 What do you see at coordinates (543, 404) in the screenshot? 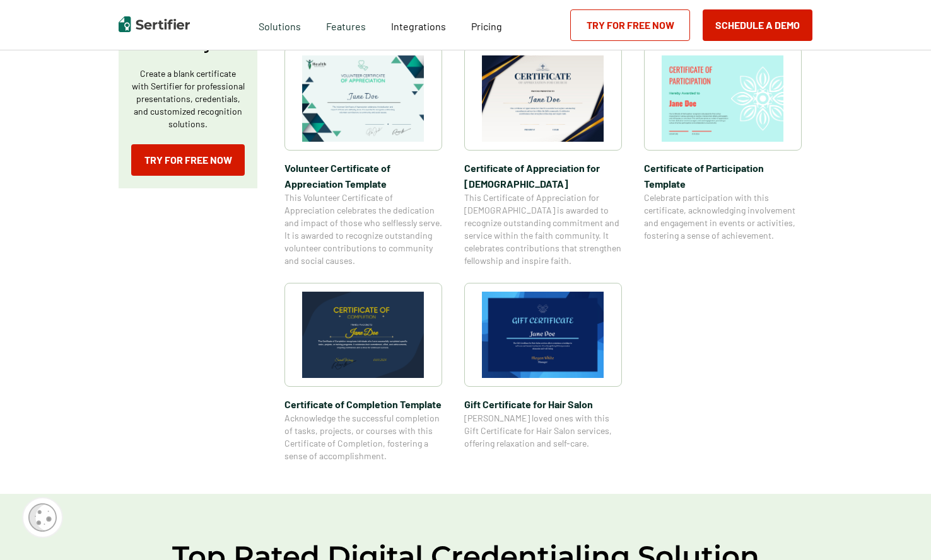
I see `span: Gift Certificate​ for Hair Salon` at bounding box center [543, 404].